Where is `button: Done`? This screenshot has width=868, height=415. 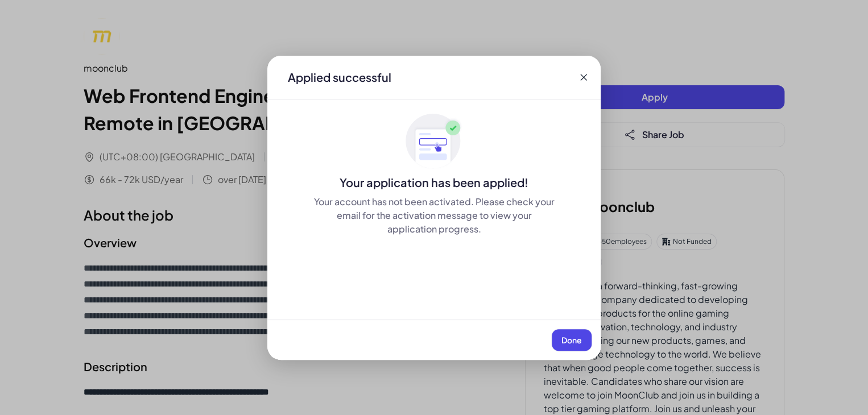
button: Done is located at coordinates (571, 340).